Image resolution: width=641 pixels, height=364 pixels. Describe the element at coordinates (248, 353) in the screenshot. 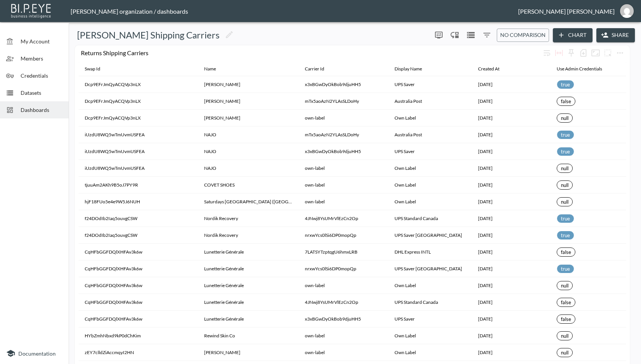

I see `th: Gillian Stevens` at that location.